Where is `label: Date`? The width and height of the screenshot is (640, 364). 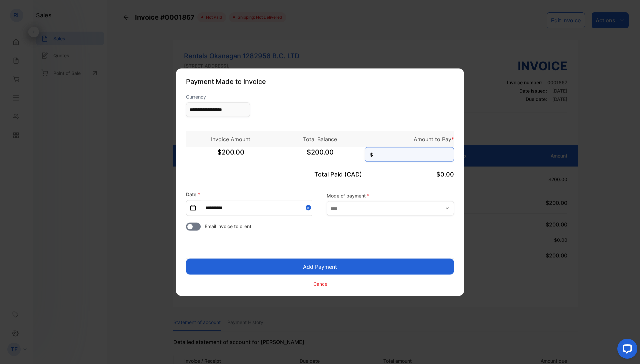 label: Date is located at coordinates (193, 194).